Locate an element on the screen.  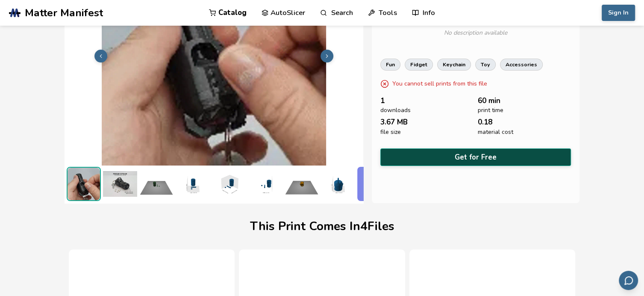
button: 2_3D_Dimensions is located at coordinates (338, 184).